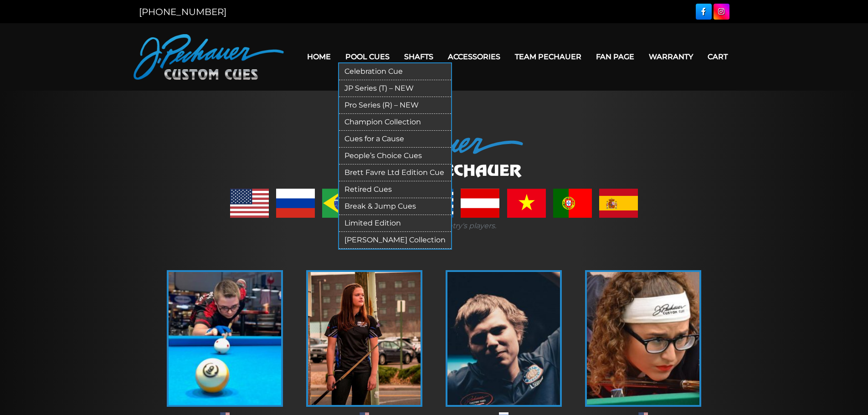  What do you see at coordinates (395, 189) in the screenshot?
I see `a: Retired Cues` at bounding box center [395, 189].